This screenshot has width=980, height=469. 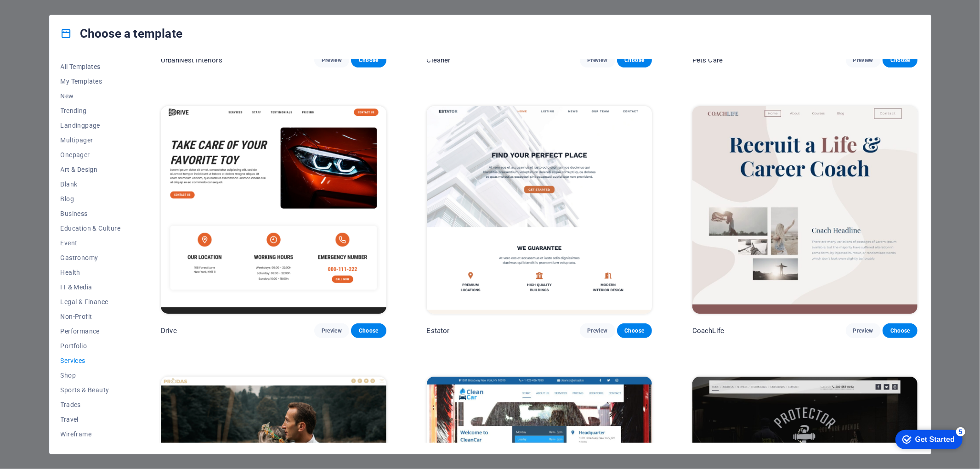 What do you see at coordinates (91, 405) in the screenshot?
I see `button: Trades` at bounding box center [91, 405].